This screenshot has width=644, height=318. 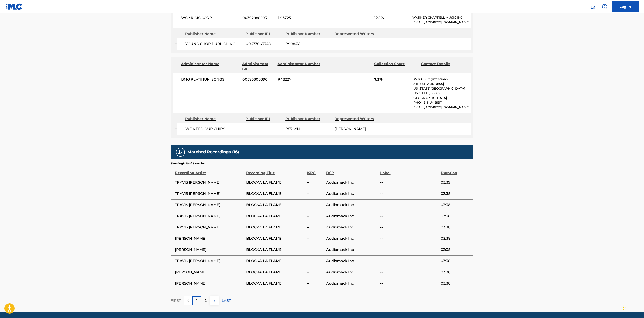 What do you see at coordinates (214, 44) in the screenshot?
I see `span: YOUNG CHOP PUBLISHING` at bounding box center [214, 44].